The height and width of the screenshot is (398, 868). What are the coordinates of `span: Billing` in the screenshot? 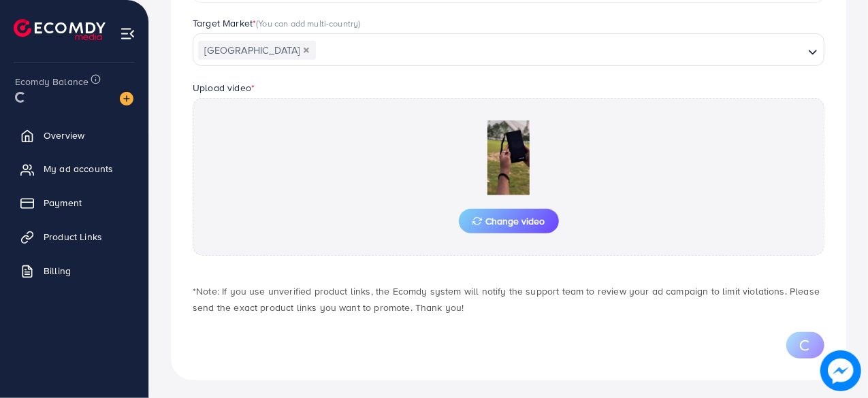 It's located at (57, 270).